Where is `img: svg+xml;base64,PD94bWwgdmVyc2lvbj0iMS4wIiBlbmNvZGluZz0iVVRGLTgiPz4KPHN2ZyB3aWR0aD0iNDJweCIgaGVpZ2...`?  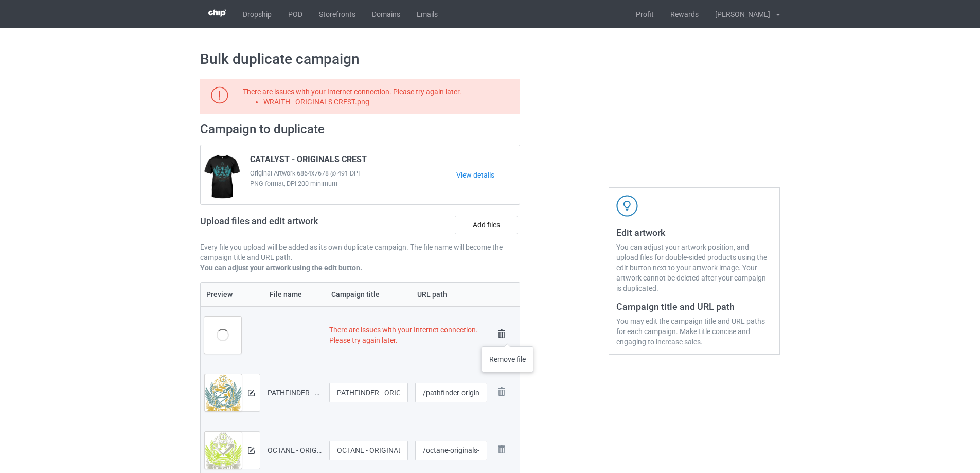
img: svg+xml;base64,PD94bWwgdmVyc2lvbj0iMS4wIiBlbmNvZGluZz0iVVRGLTgiPz4KPHN2ZyB3aWR0aD0iNDJweCIgaGVpZ2... is located at coordinates (627, 206).